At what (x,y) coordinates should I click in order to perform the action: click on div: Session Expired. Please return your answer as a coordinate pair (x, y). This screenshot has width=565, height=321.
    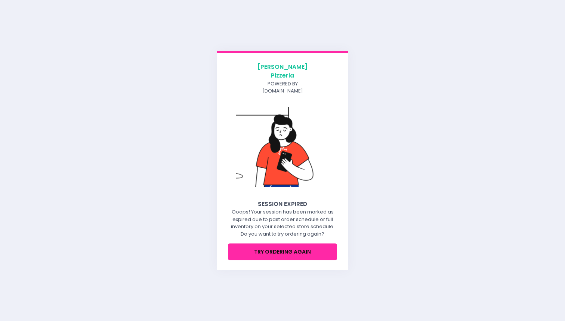
    Looking at the image, I should click on (283, 203).